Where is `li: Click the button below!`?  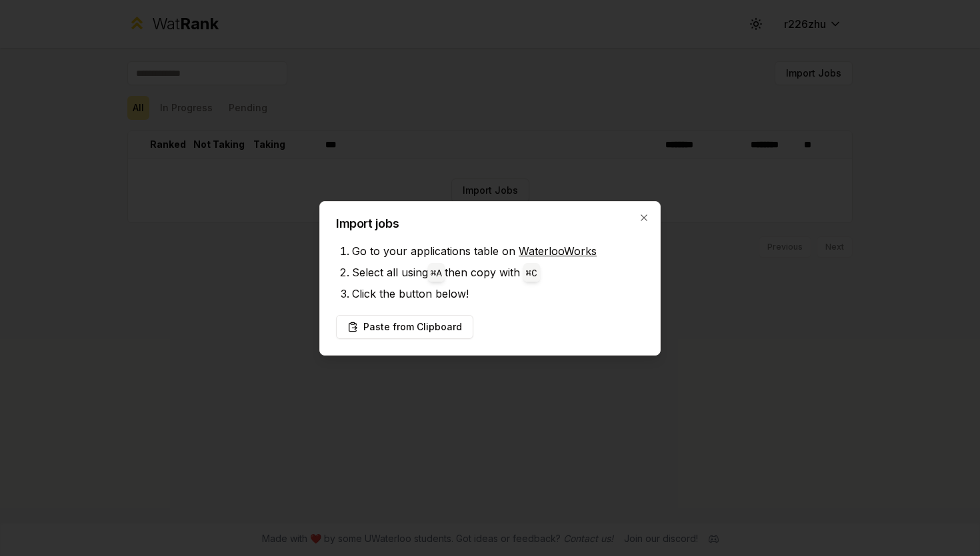
li: Click the button below! is located at coordinates (498, 294).